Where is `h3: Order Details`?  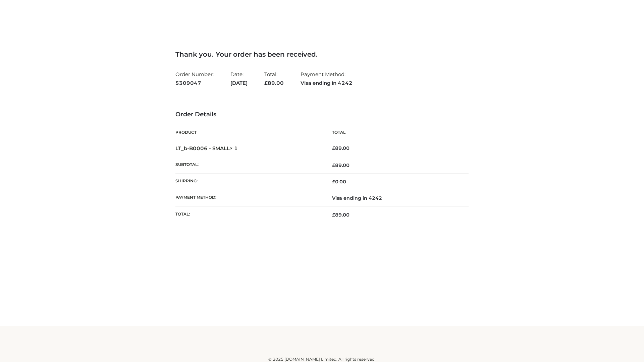
h3: Order Details is located at coordinates (322, 114).